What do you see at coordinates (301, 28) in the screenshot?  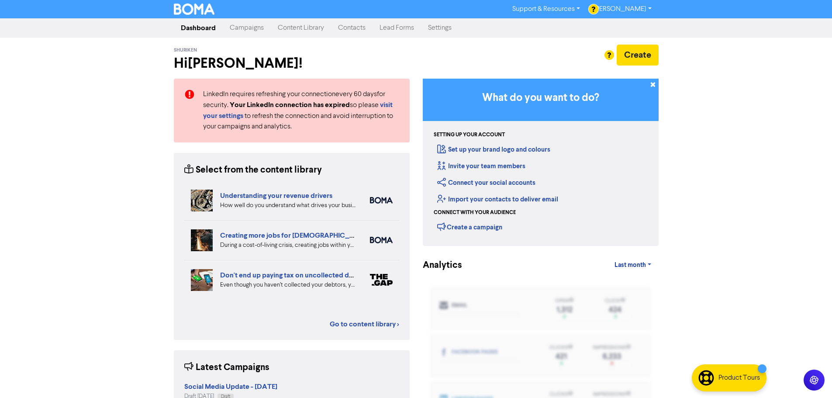 I see `a: Content Library` at bounding box center [301, 28].